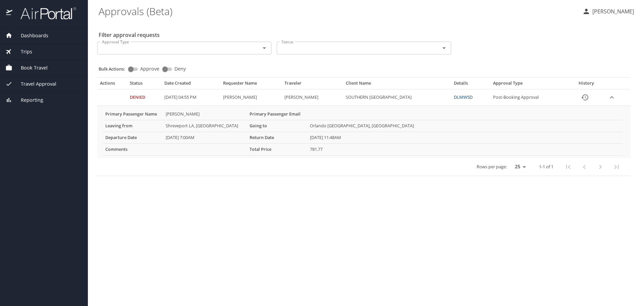  Describe the element at coordinates (22, 52) in the screenshot. I see `span: Trips` at that location.